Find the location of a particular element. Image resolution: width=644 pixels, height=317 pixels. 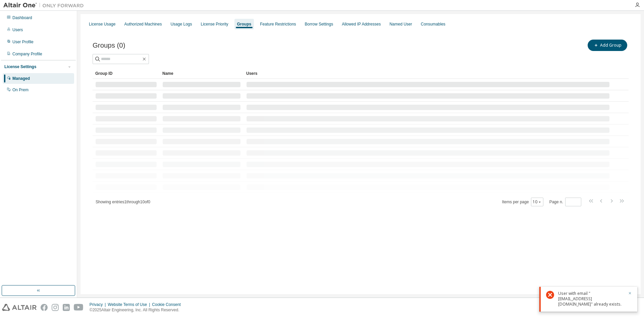

div: Consumables is located at coordinates (433, 24).